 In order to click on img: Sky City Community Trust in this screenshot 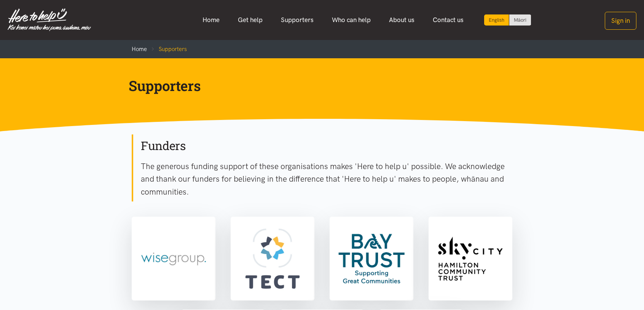, I will do `click(470, 258)`.